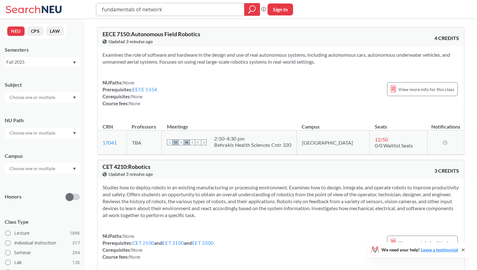 The image size is (477, 270). Describe the element at coordinates (43, 253) in the screenshot. I see `label: Seminar` at that location.